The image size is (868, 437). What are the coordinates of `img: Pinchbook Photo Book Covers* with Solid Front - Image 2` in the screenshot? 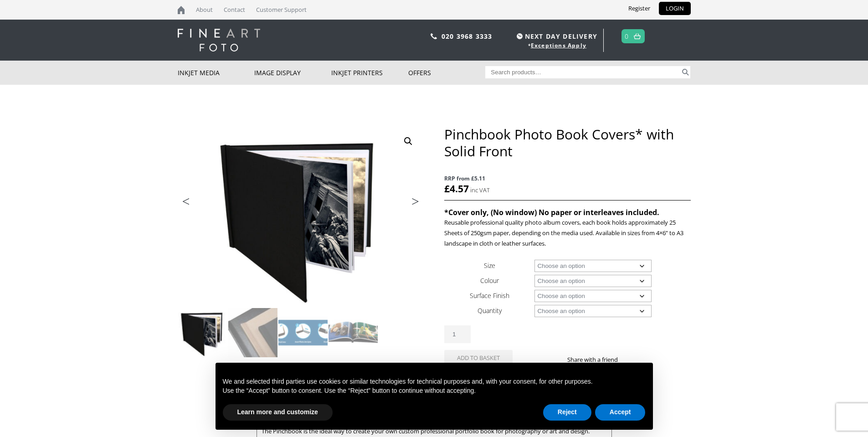 It's located at (252, 333).